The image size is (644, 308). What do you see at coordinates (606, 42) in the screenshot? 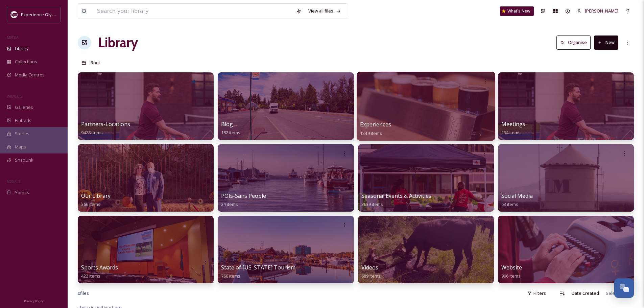
I see `button: New` at bounding box center [606, 42].